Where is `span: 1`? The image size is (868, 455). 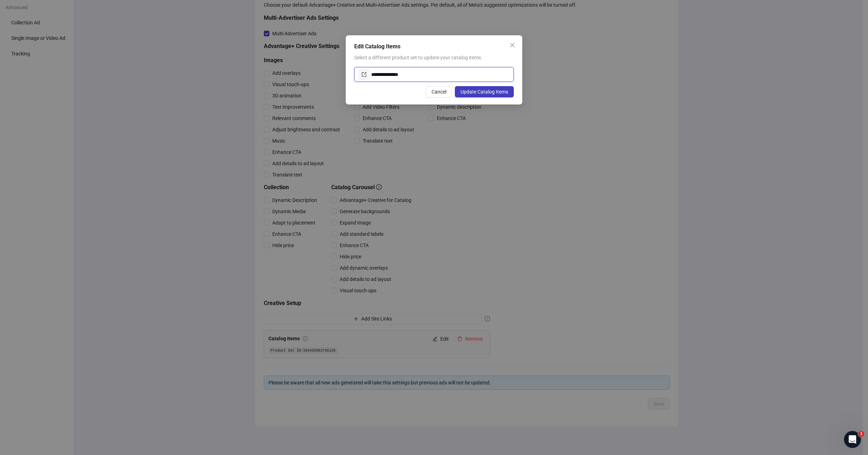 span: 1 is located at coordinates (862, 434).